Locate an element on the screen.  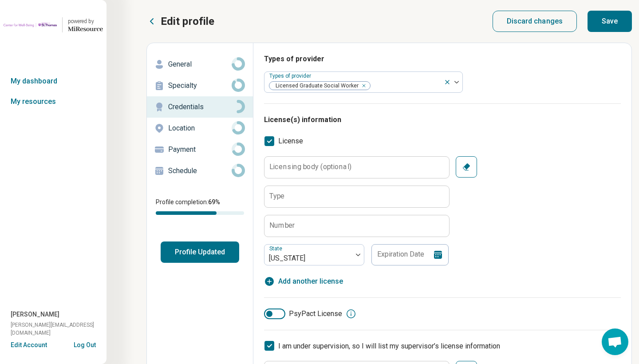
label: State is located at coordinates (277, 248).